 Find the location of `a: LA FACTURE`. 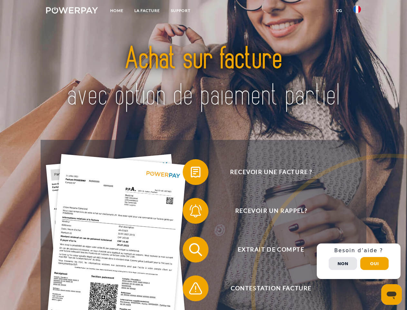

a: LA FACTURE is located at coordinates (147, 11).